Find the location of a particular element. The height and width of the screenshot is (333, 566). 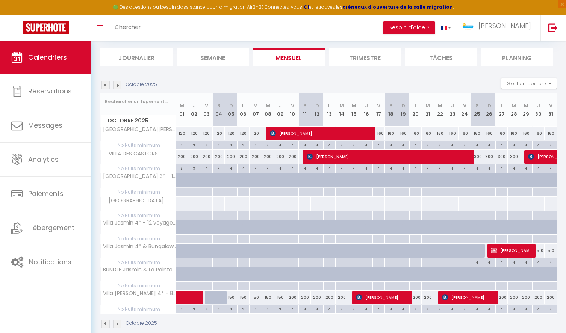

button: Besoin d'aide ? is located at coordinates (409, 28).